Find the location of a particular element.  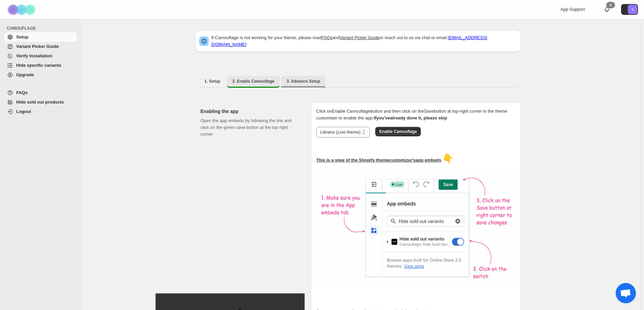

a: 0 is located at coordinates (607, 9).